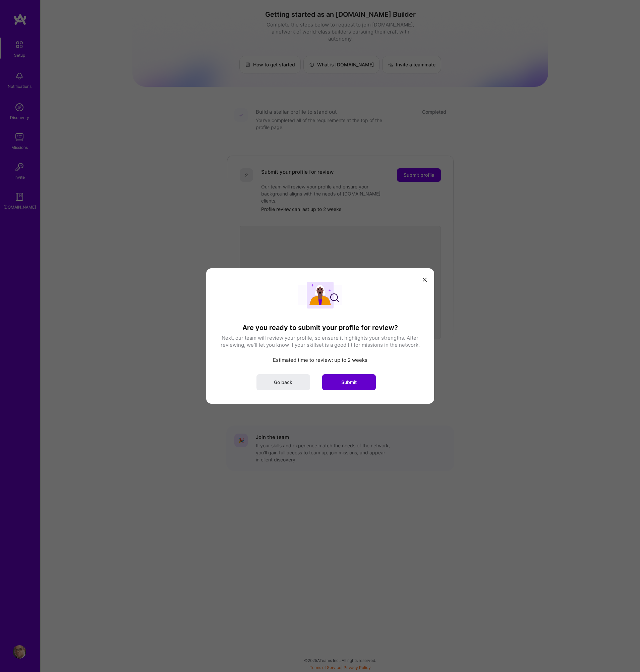  What do you see at coordinates (283, 382) in the screenshot?
I see `button: Go back` at bounding box center [283, 382].